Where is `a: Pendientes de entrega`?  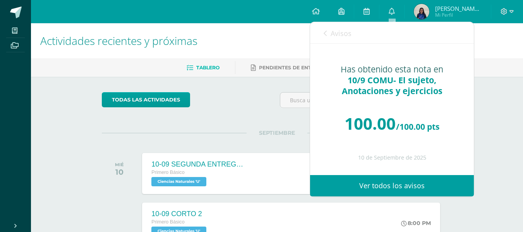 a: Pendientes de entrega is located at coordinates (288, 68).